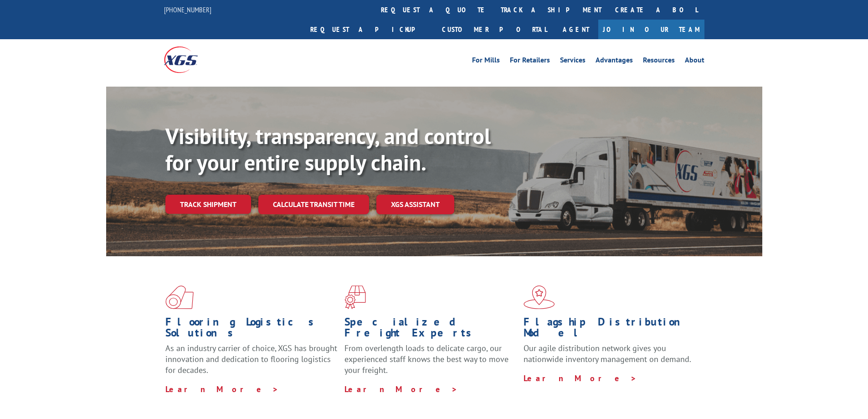 This screenshot has width=868, height=419. Describe the element at coordinates (651, 30) in the screenshot. I see `a: Join Our Team` at that location.